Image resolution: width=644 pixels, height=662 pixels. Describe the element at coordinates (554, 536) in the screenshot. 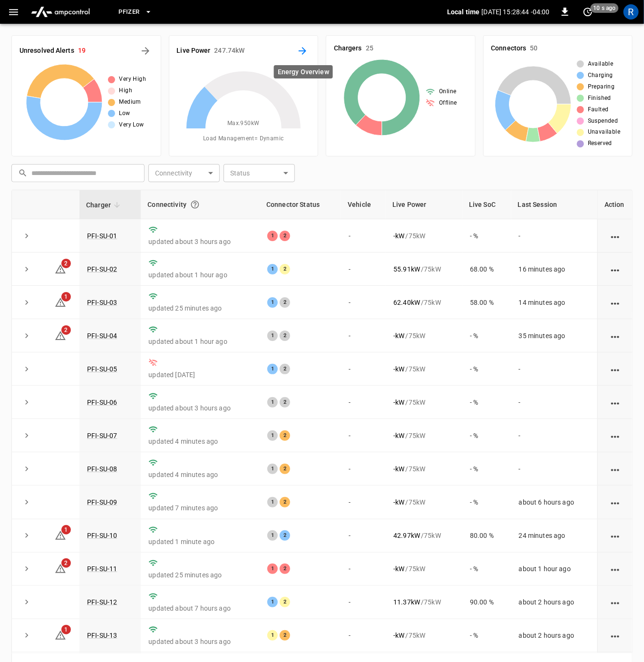

I see `td: 24 minutes ago` at that location.